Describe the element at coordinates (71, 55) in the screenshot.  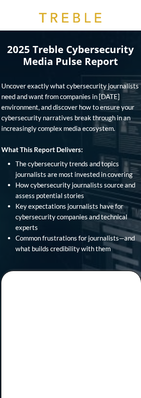
I see `span: 2025 Treble Cybersecurity Media Pulse Report` at that location.